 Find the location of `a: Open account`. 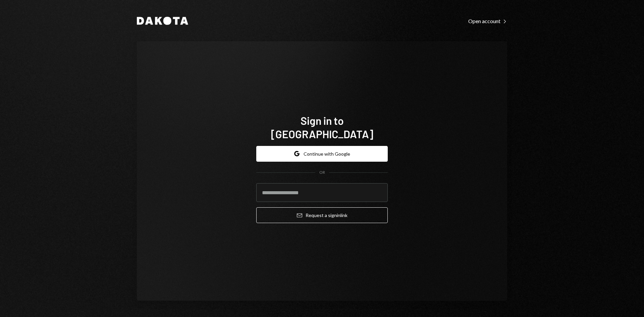

a: Open account is located at coordinates (488, 21).